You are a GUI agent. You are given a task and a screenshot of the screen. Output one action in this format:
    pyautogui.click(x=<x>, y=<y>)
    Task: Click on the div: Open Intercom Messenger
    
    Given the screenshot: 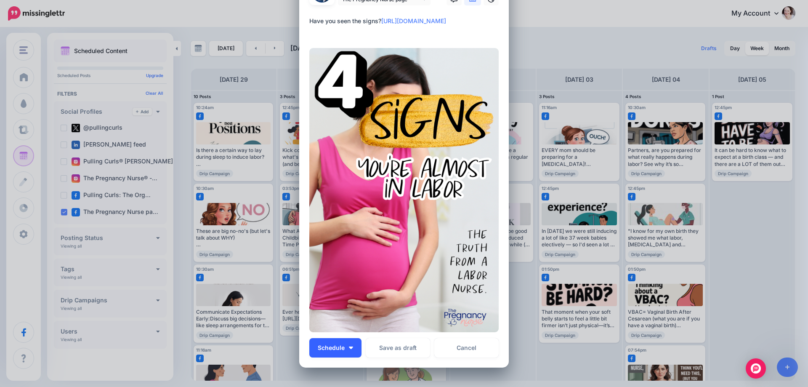 What is the action you would take?
    pyautogui.click(x=756, y=368)
    